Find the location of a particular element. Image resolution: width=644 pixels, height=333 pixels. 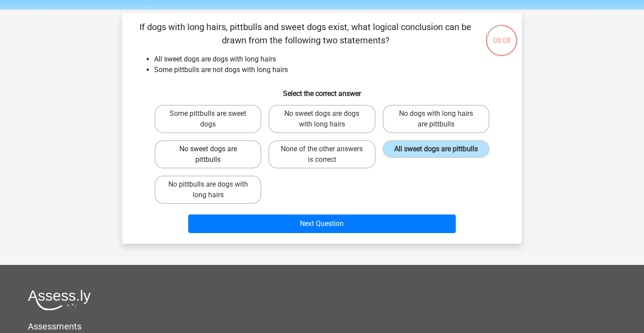

img: Assessly logo is located at coordinates (59, 300).